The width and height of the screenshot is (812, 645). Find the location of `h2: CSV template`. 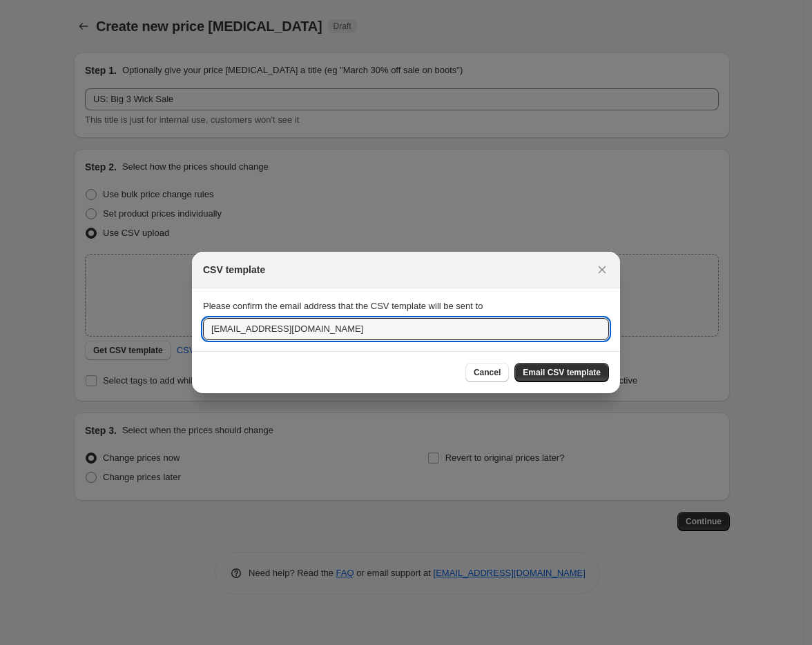

h2: CSV template is located at coordinates (234, 270).